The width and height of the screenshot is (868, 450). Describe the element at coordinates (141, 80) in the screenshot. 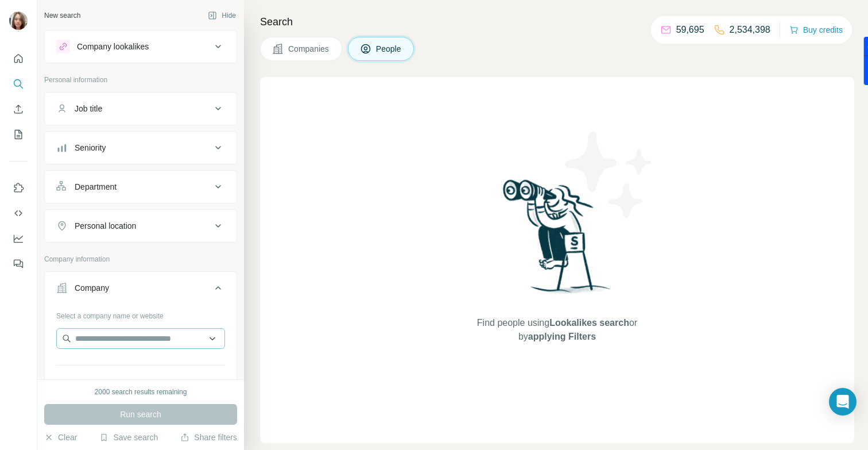

I see `p: Personal information` at that location.